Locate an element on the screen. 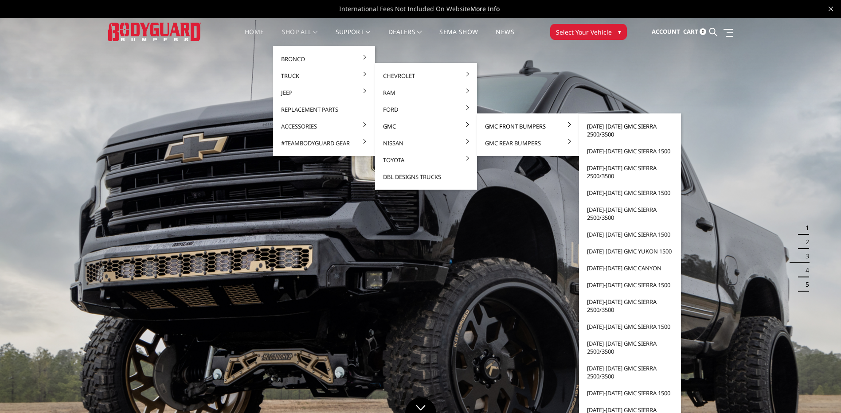  a: DBL Designs Trucks is located at coordinates (426, 177).